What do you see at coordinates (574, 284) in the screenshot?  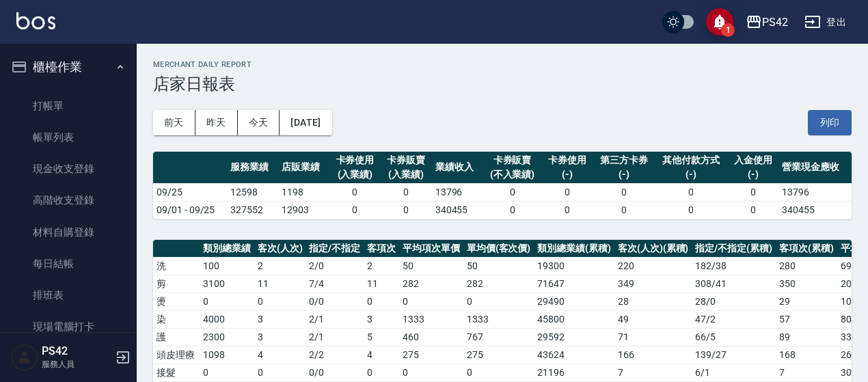 I see `td: 71647` at bounding box center [574, 284].